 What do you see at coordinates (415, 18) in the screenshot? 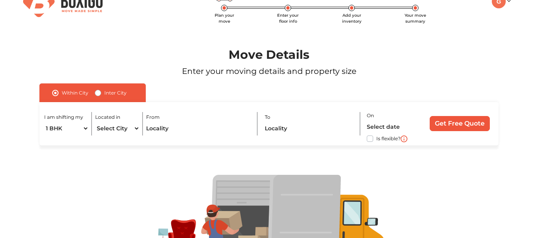
I see `span: Your move summary` at bounding box center [415, 18].